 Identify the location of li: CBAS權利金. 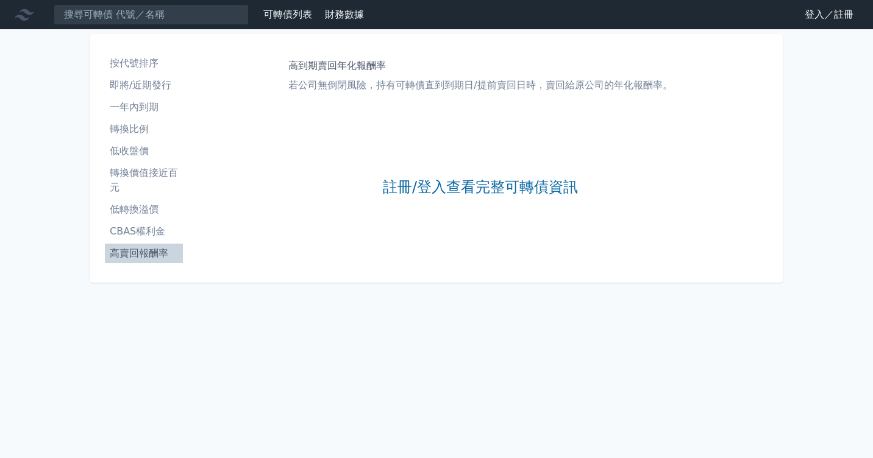
(144, 232).